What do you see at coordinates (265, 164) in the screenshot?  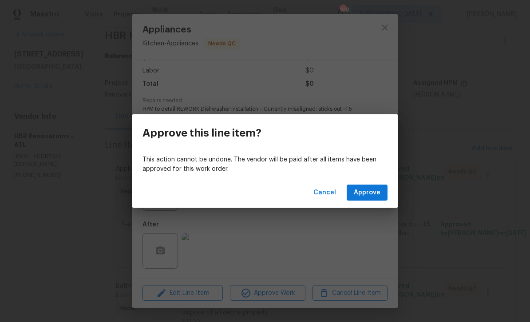 I see `p: This action cannot be undone. The vendor will be paid after all items have been approved for this...` at bounding box center [265, 164].